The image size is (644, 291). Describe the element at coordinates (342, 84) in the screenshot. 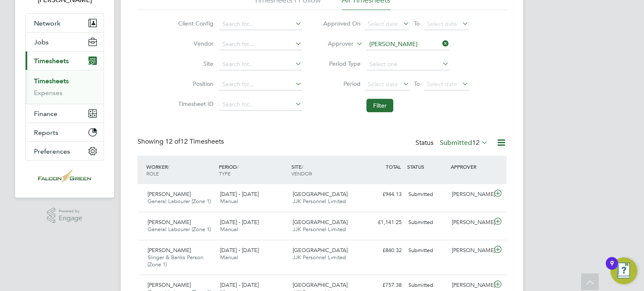

I see `label: Period` at that location.